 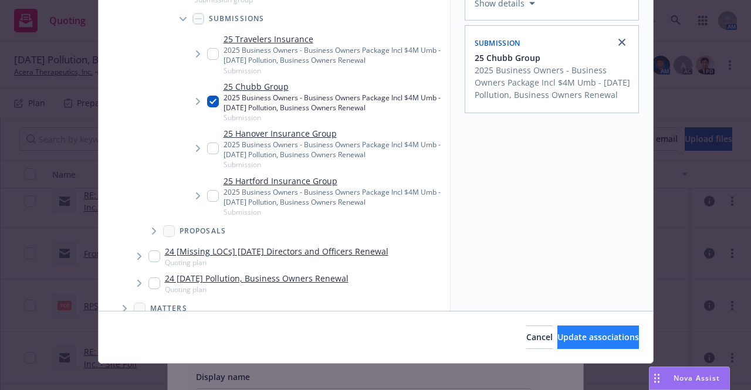 I want to click on span: Submissions, so click(x=237, y=19).